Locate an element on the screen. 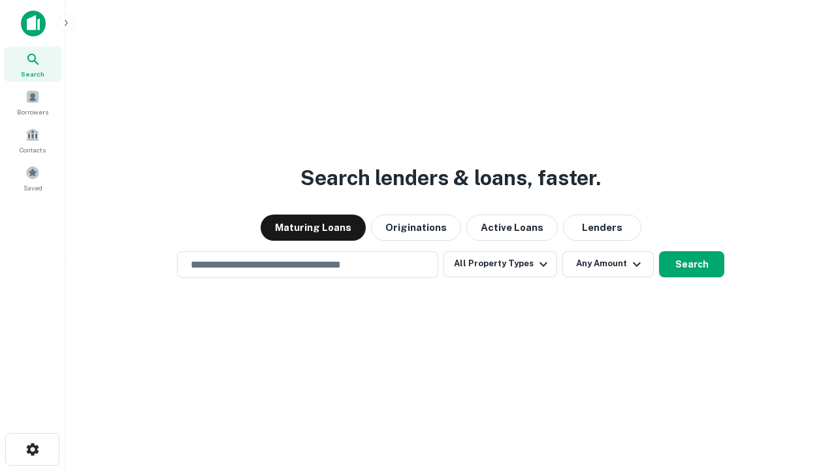 The image size is (836, 471). button: Search is located at coordinates (692, 264).